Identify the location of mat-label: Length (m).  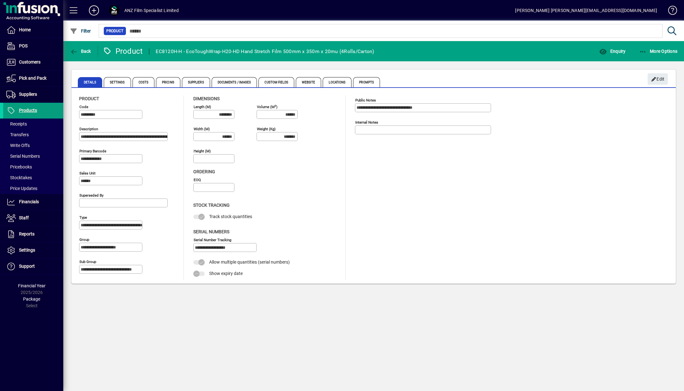
(202, 107).